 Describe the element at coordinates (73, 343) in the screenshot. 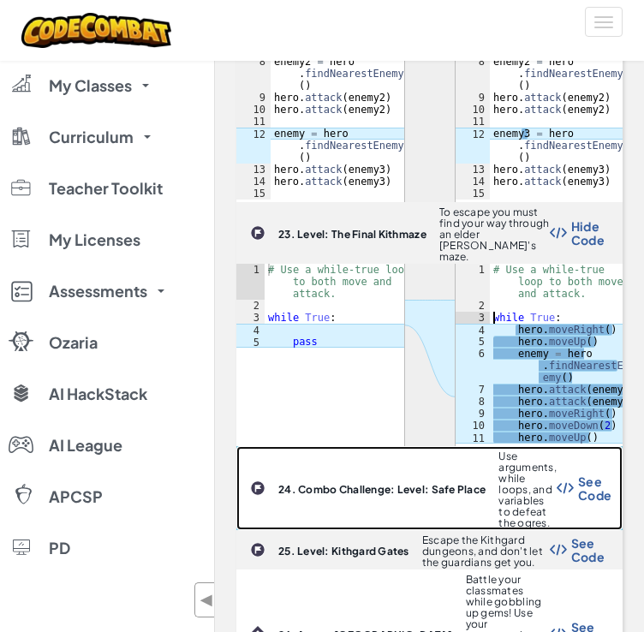

I see `span: Ozaria` at that location.